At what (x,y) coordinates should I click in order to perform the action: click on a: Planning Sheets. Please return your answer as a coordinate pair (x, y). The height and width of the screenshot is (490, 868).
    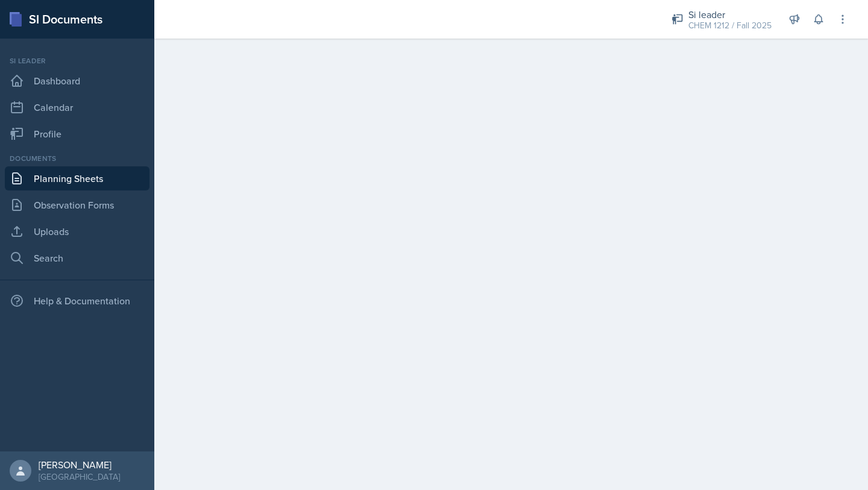
    Looking at the image, I should click on (77, 178).